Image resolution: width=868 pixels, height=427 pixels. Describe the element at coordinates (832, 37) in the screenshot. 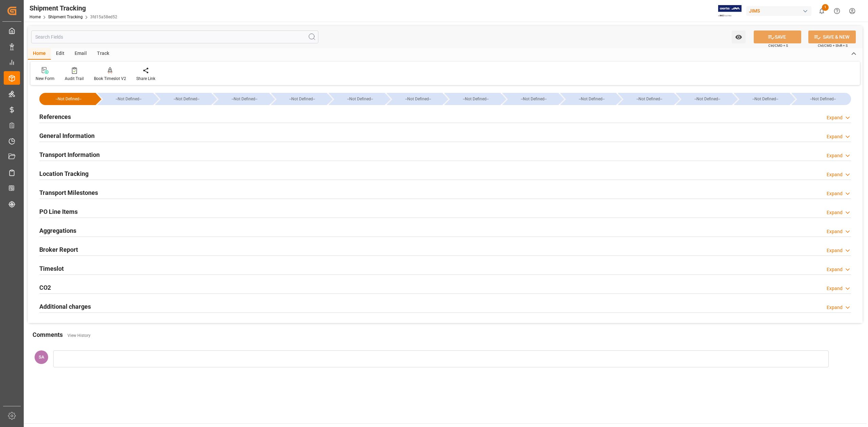

I see `button: SAVE & NEW` at that location.